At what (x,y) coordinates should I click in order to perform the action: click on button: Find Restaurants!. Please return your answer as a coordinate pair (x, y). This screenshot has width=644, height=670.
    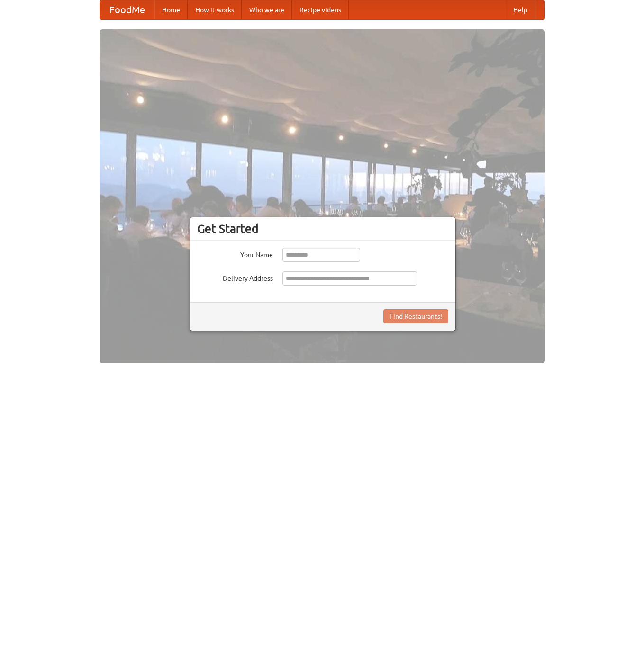
    Looking at the image, I should click on (416, 316).